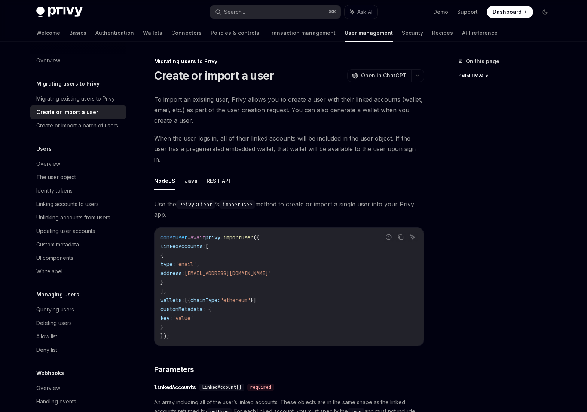 The width and height of the screenshot is (587, 412). What do you see at coordinates (302, 33) in the screenshot?
I see `a: Transaction management` at bounding box center [302, 33].